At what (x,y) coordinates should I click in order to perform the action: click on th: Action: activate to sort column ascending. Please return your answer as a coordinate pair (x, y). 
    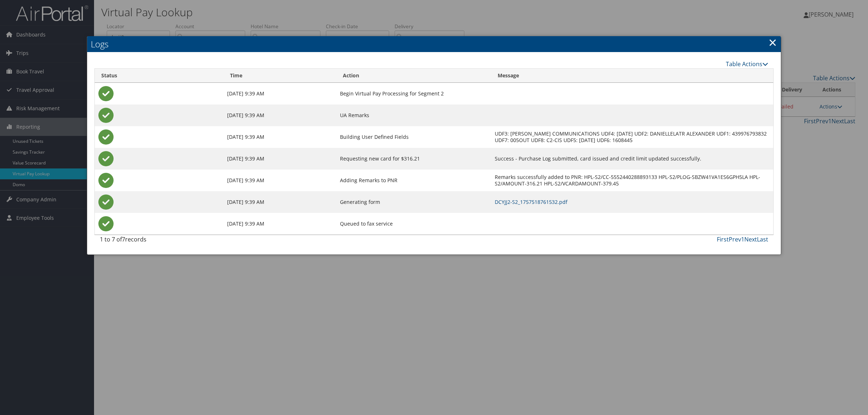
    Looking at the image, I should click on (414, 76).